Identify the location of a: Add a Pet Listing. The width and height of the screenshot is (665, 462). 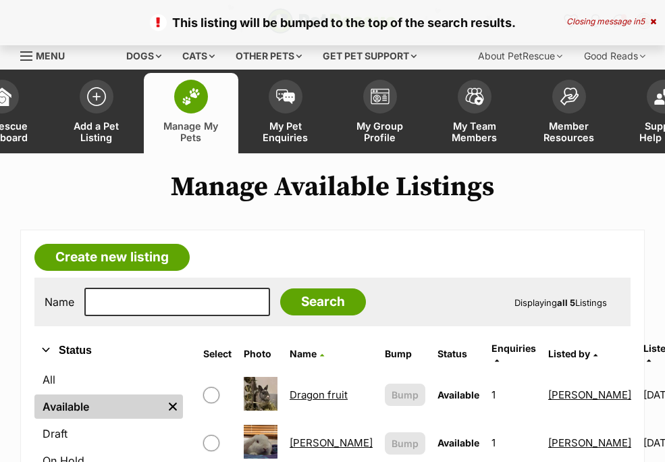
(97, 113).